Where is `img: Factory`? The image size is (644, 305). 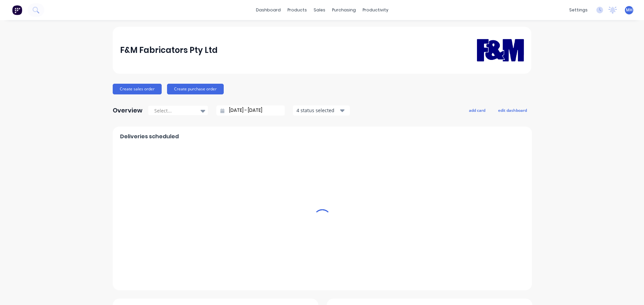
img: Factory is located at coordinates (18, 10).